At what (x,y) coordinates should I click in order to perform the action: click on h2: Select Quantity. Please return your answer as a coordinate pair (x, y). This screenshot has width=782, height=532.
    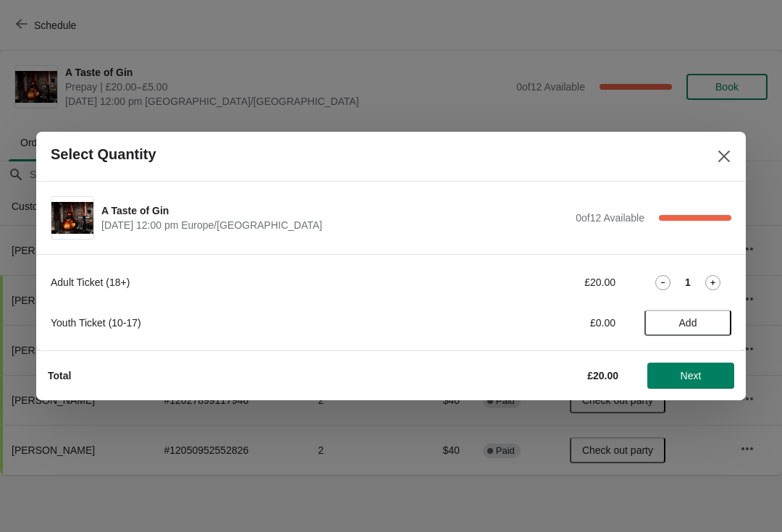
    Looking at the image, I should click on (103, 154).